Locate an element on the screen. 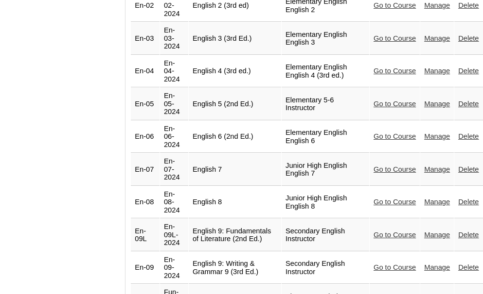 Image resolution: width=483 pixels, height=294 pixels. td: English 5 (2nd Ed.) is located at coordinates (235, 104).